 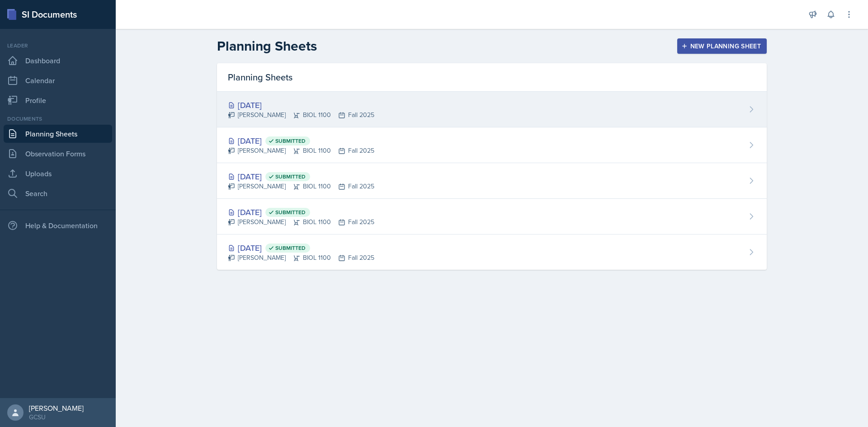 I want to click on button: New Planning Sheet, so click(x=721, y=46).